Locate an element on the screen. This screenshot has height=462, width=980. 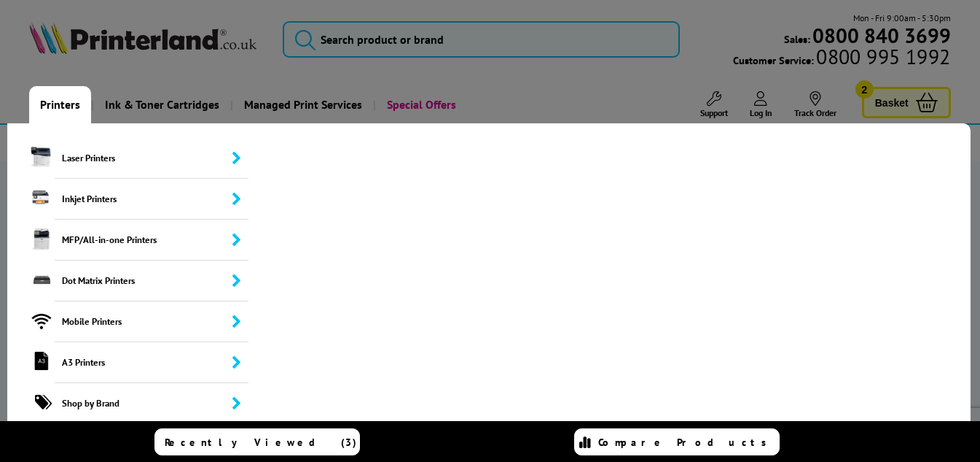
a: Inkjet Printers is located at coordinates (127, 199).